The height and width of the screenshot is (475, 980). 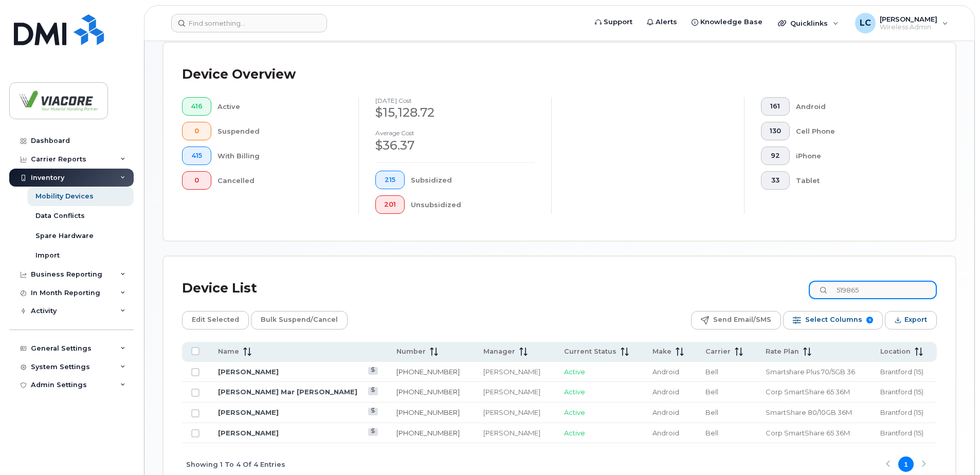 What do you see at coordinates (196, 107) in the screenshot?
I see `span: 416` at bounding box center [196, 107].